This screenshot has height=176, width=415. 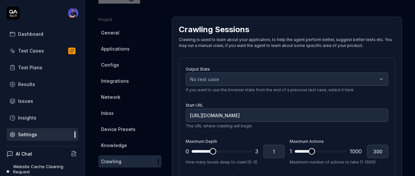 What do you see at coordinates (27, 117) in the screenshot?
I see `div: Insights` at bounding box center [27, 117].